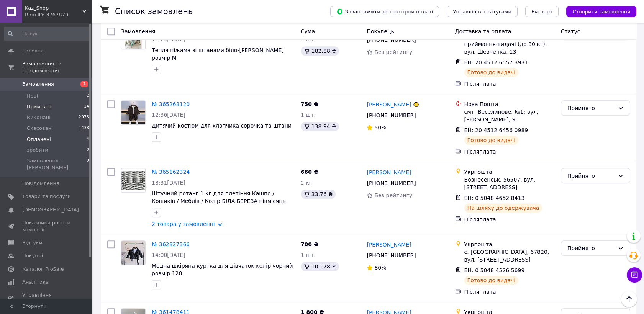 The height and width of the screenshot is (314, 644). I want to click on span: Нові, so click(32, 96).